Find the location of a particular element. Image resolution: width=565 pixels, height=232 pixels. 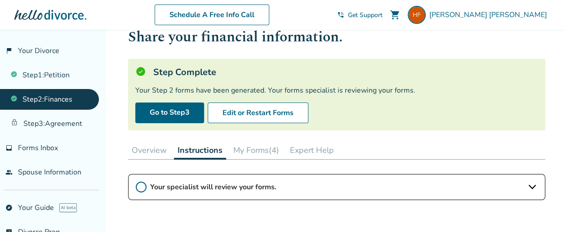

span: explore is located at coordinates (9, 208).